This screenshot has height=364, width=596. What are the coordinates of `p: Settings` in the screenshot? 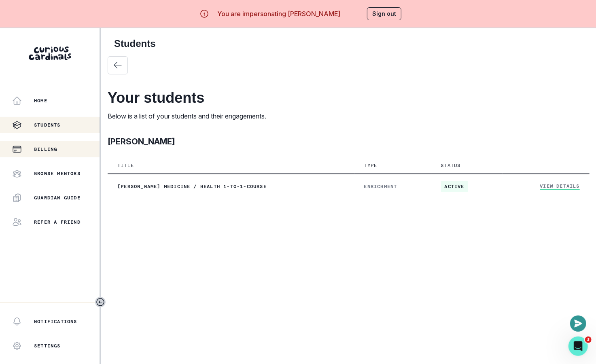 It's located at (47, 346).